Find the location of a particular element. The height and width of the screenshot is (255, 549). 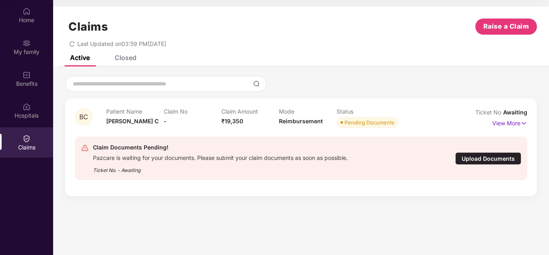

div: Ticket No. - Awaiting is located at coordinates (220, 167).